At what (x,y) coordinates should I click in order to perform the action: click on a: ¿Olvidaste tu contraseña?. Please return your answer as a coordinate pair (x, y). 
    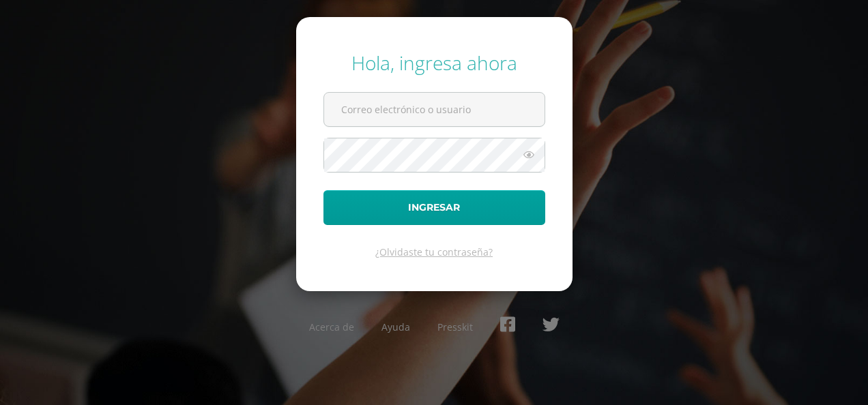
    Looking at the image, I should click on (434, 252).